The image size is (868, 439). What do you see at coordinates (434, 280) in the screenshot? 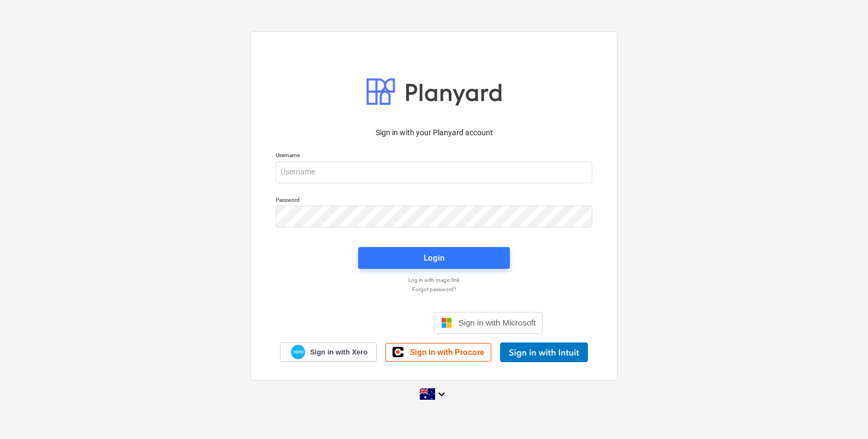
I see `p: Log in with magic link` at bounding box center [434, 280].